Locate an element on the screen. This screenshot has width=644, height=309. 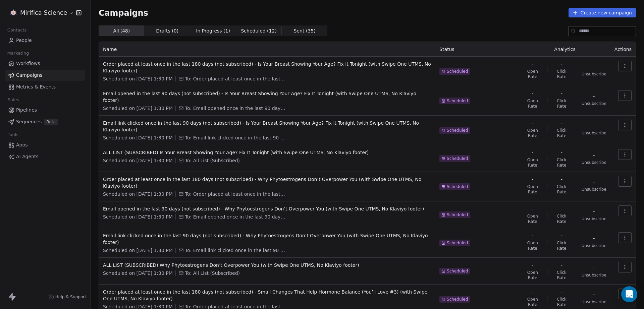
th: Status is located at coordinates (477, 49).